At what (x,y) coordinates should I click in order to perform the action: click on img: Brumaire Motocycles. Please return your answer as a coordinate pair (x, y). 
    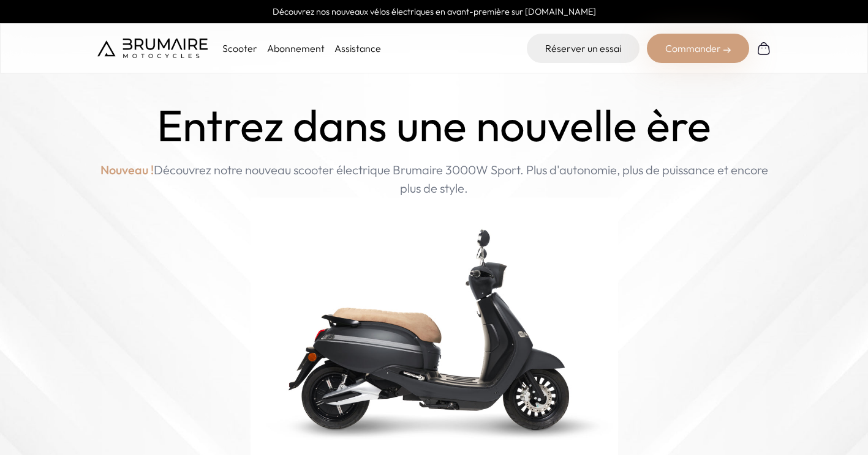
    Looking at the image, I should click on (153, 48).